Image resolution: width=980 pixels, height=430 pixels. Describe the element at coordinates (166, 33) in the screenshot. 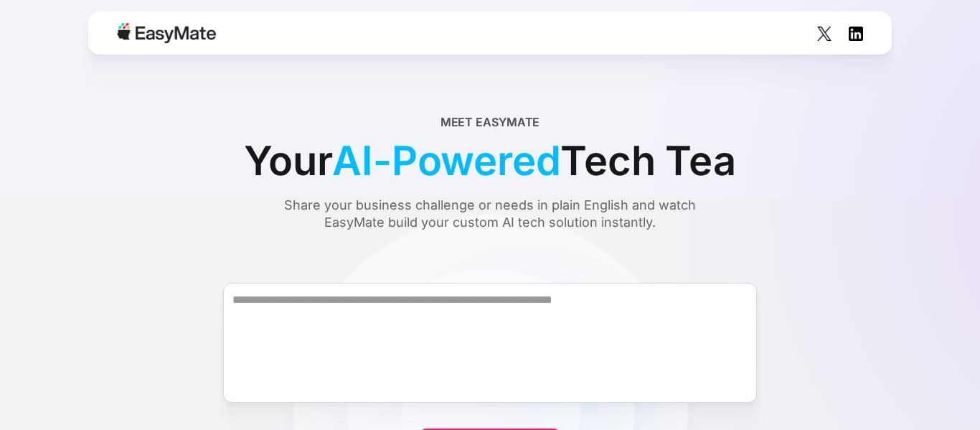

I see `img: Easymate logo` at that location.